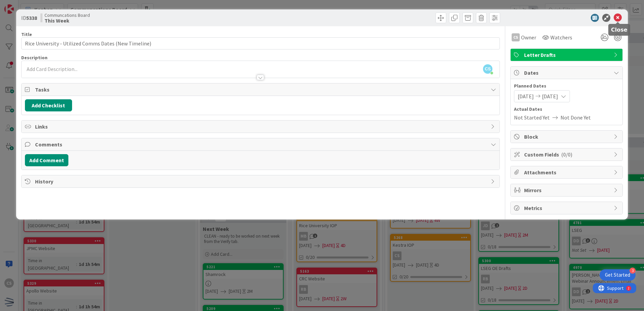 This screenshot has height=311, width=644. What do you see at coordinates (67, 21) in the screenshot?
I see `b: This Week` at bounding box center [67, 21].